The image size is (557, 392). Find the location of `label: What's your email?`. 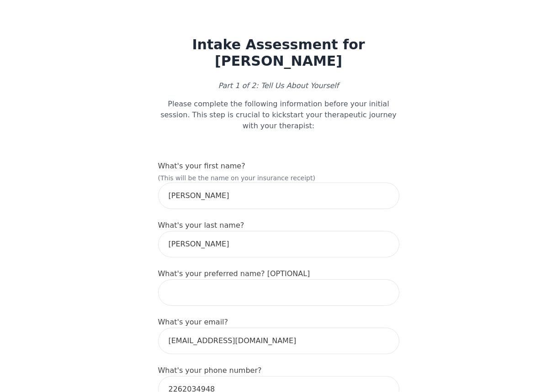

label: What's your email? is located at coordinates (193, 322).